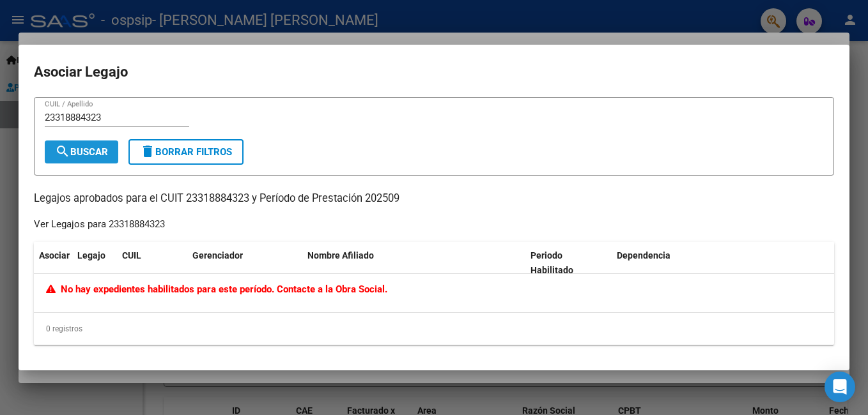 The height and width of the screenshot is (415, 868). I want to click on span: Nombre Afiliado, so click(341, 256).